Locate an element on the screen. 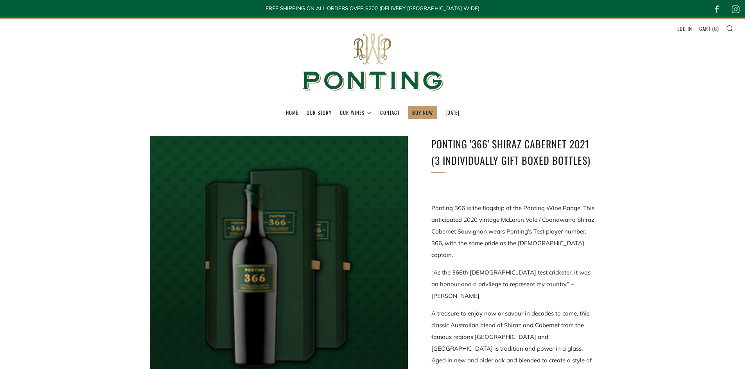 The width and height of the screenshot is (745, 369). a: Contact is located at coordinates (390, 113).